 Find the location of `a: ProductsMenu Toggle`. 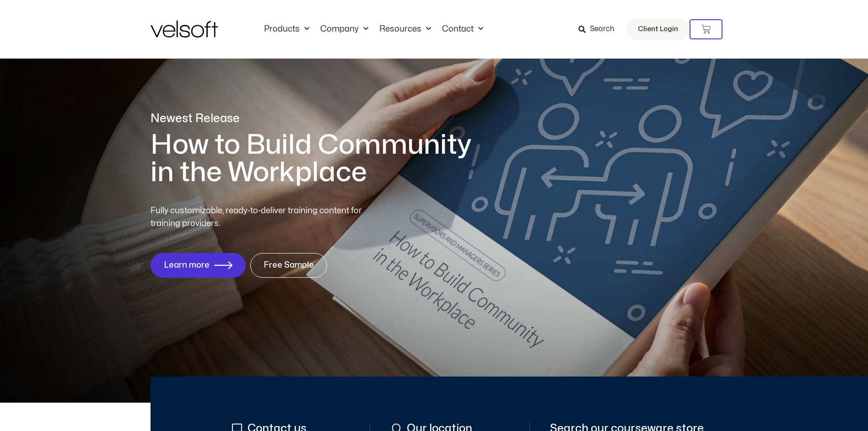

a: ProductsMenu Toggle is located at coordinates (287, 29).